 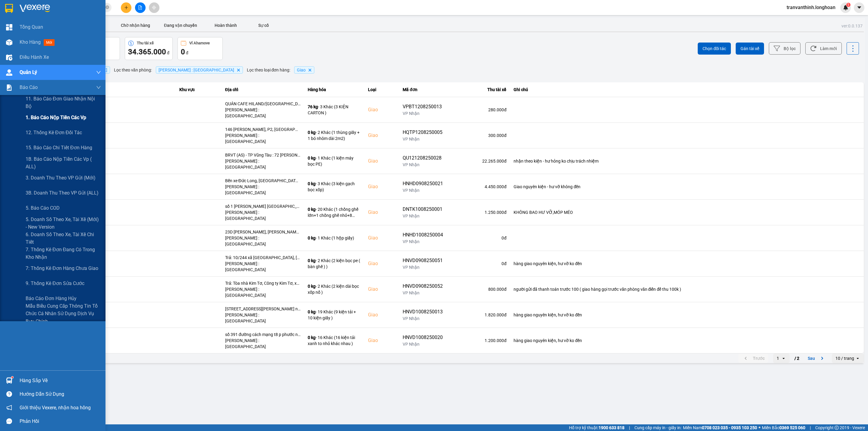 I want to click on sup: 1, so click(x=849, y=5).